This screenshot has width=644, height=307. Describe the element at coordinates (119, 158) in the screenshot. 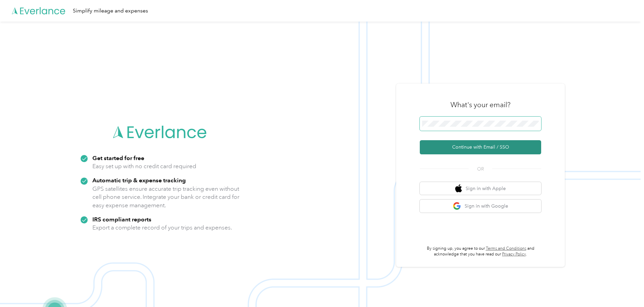

I see `strong: Get started for free` at that location.